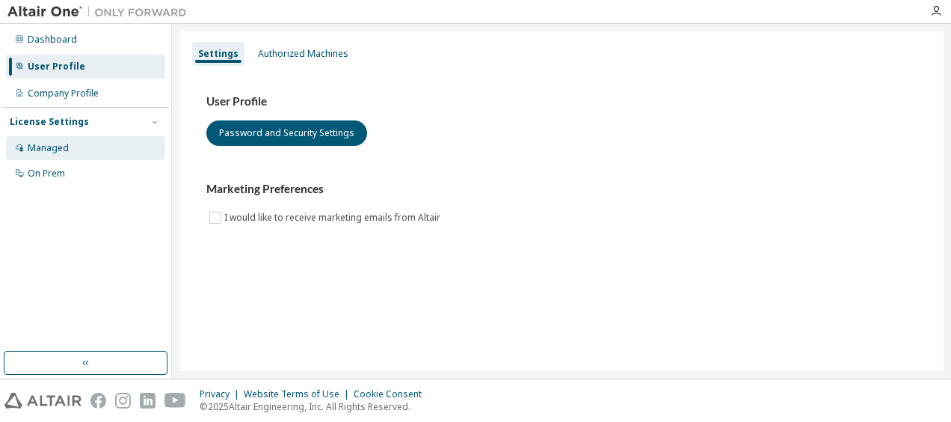 Image resolution: width=951 pixels, height=422 pixels. Describe the element at coordinates (221, 394) in the screenshot. I see `div: Privacy` at that location.